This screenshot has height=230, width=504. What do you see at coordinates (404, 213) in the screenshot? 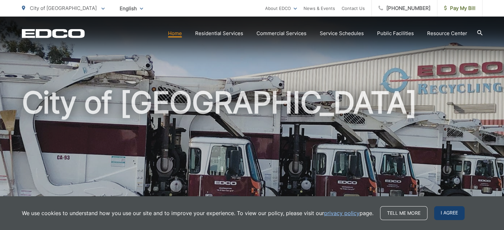
I see `a: Tell me more` at bounding box center [404, 213].